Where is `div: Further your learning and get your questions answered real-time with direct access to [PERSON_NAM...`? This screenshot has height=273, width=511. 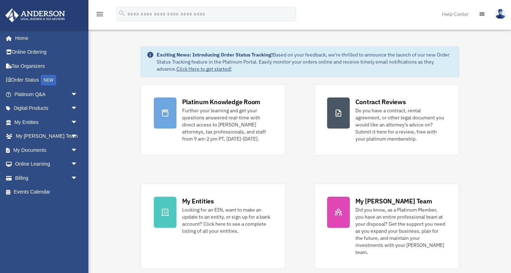 div: Further your learning and get your questions answered real-time with direct access to [PERSON_NAM... is located at coordinates (227, 125).